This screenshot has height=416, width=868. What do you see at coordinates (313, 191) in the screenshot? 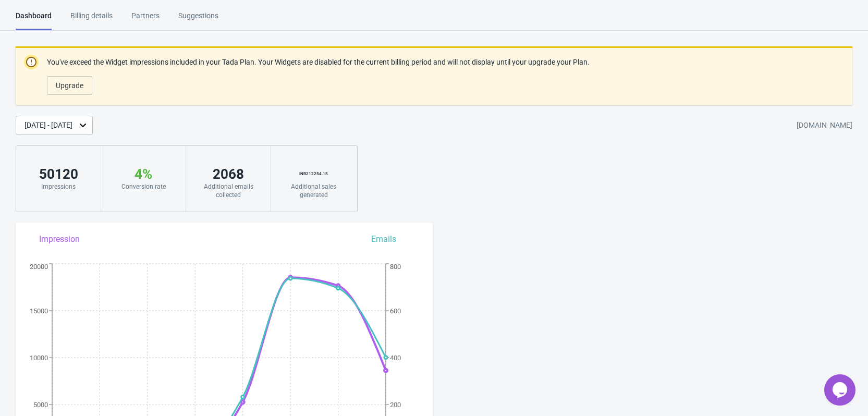
I see `div: Additional sales generated` at bounding box center [313, 191].